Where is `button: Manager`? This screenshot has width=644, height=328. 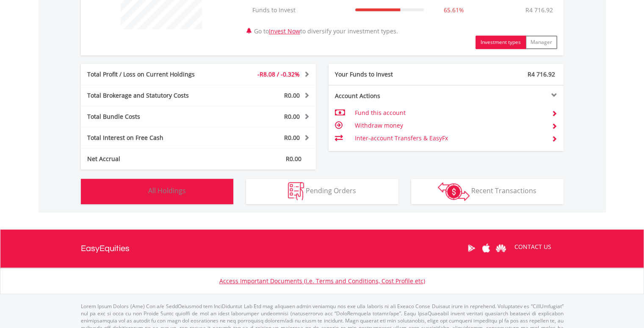 button: Manager is located at coordinates (541, 42).